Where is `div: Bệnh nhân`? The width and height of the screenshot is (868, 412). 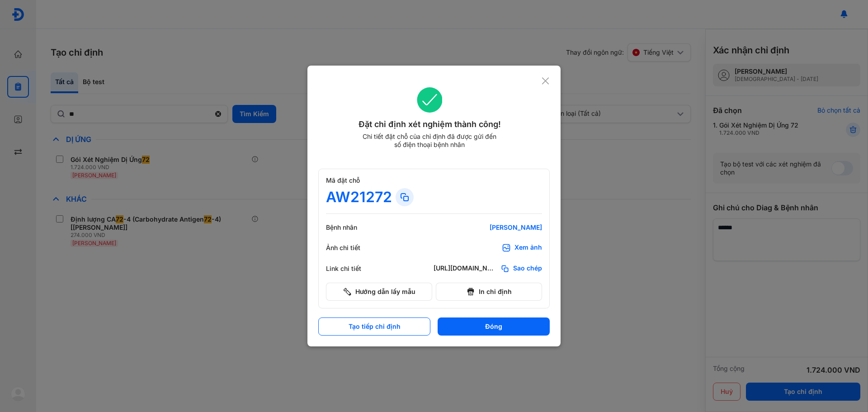
div: Bệnh nhân is located at coordinates (353, 227).